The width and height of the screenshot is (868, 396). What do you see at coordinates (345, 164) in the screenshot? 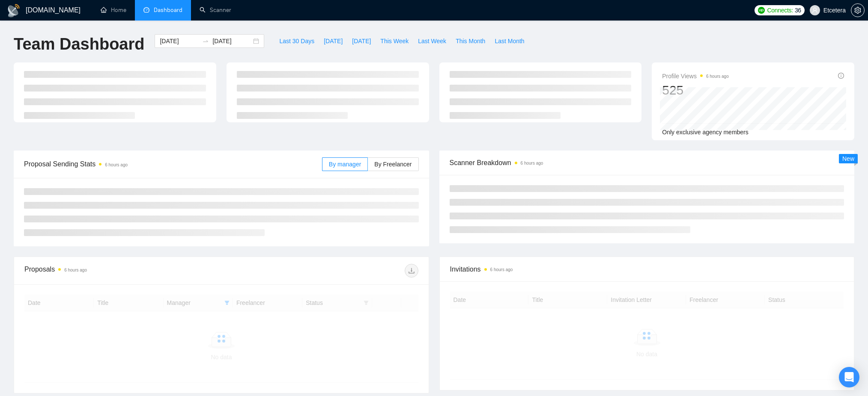
I see `span: By manager` at bounding box center [345, 164].